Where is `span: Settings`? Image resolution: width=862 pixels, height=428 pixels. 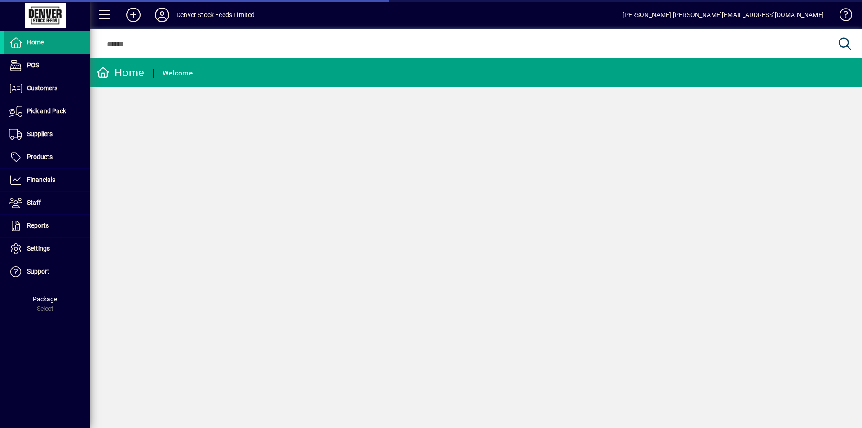
span: Settings is located at coordinates (38, 248).